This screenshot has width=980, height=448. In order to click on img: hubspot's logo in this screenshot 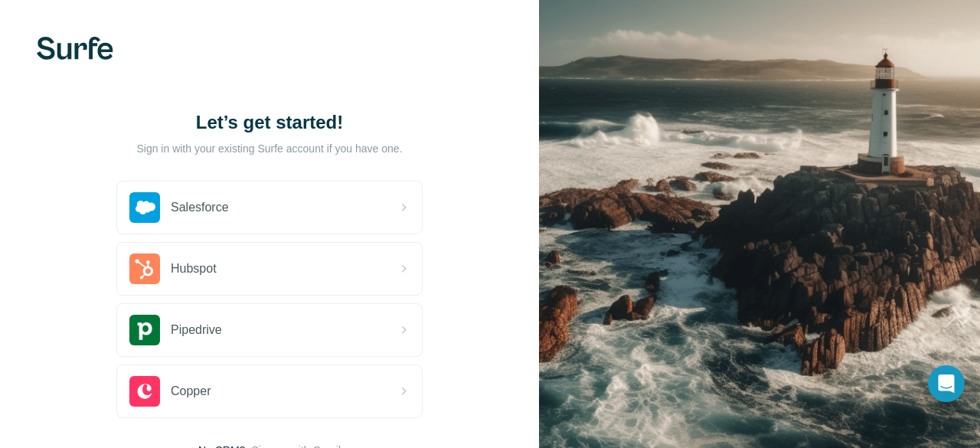, I will do `click(145, 268)`.